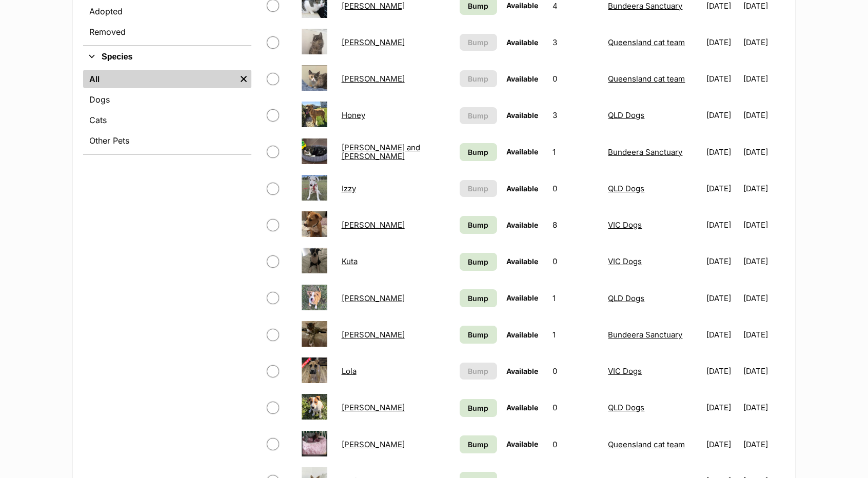  I want to click on a: Adopted, so click(167, 12).